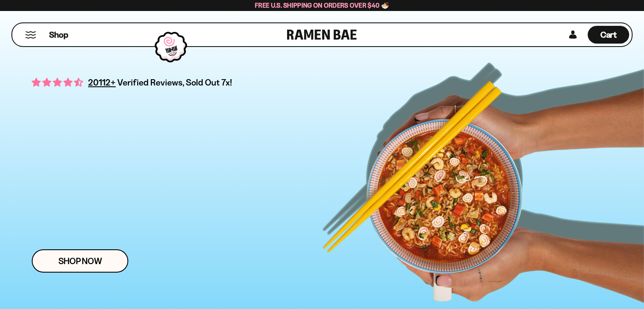 Image resolution: width=644 pixels, height=309 pixels. Describe the element at coordinates (30, 35) in the screenshot. I see `button: Mobile Menu Trigger` at that location.